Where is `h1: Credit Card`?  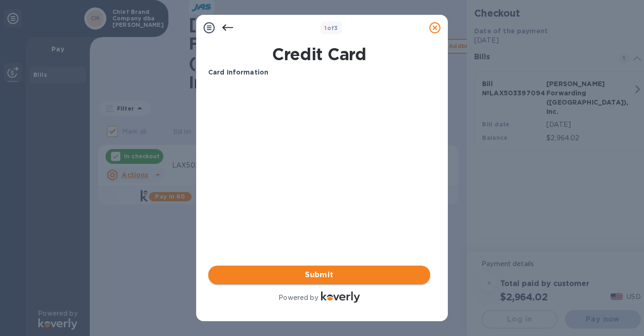 h1: Credit Card is located at coordinates (320, 54).